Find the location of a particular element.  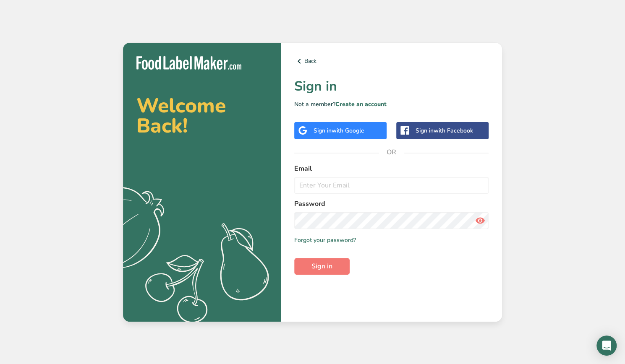

label: Password is located at coordinates (391, 204).